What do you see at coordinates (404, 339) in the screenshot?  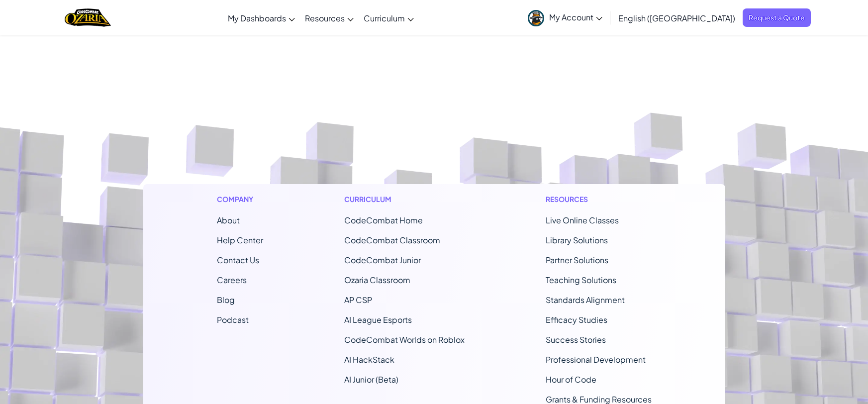 I see `a: CodeCombat Worlds on Roblox` at bounding box center [404, 339].